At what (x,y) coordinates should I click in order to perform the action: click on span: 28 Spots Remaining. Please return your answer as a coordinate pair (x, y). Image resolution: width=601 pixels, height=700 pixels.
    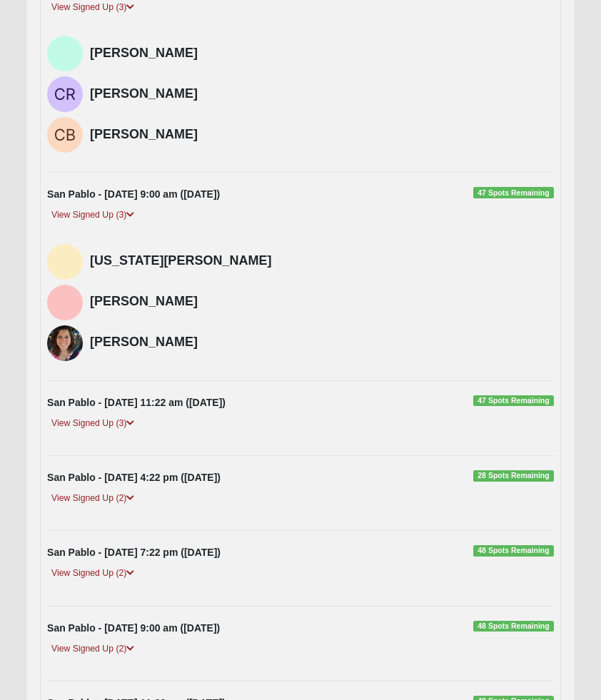
    Looking at the image, I should click on (513, 476).